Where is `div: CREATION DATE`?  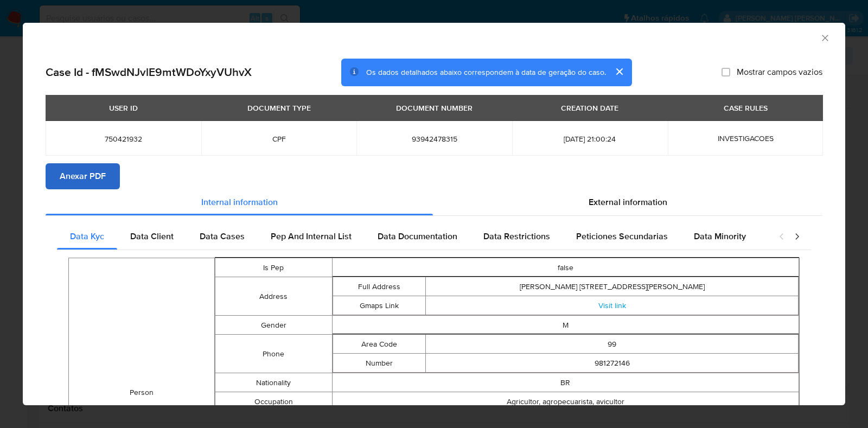
div: CREATION DATE is located at coordinates (590, 108).